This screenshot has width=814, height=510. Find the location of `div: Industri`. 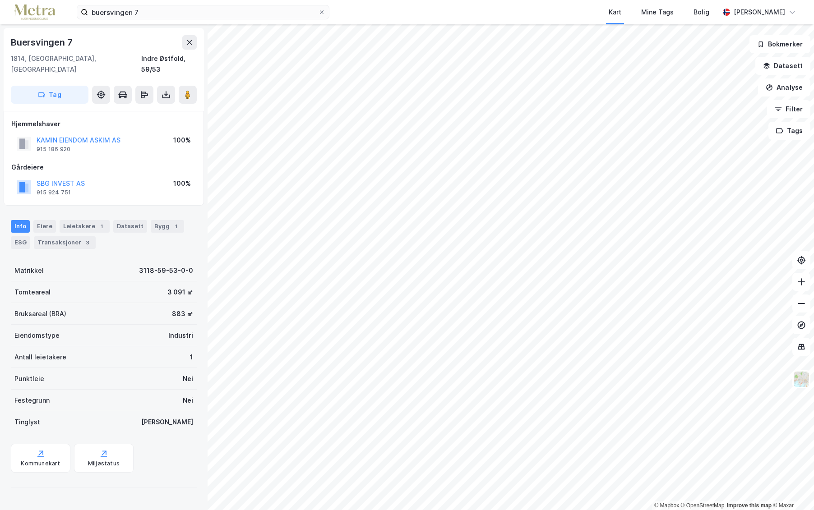

div: Industri is located at coordinates (180, 336).